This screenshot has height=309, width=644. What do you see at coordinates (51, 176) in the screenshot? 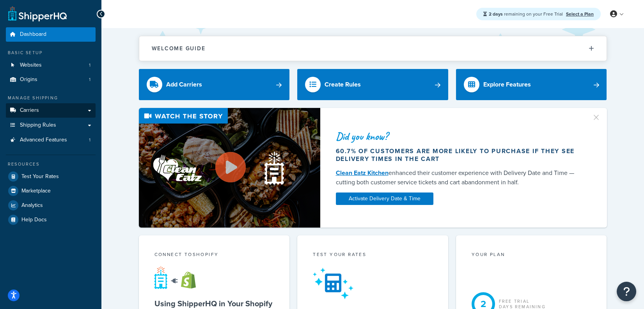
I see `a: Test Your Rates` at bounding box center [51, 176].